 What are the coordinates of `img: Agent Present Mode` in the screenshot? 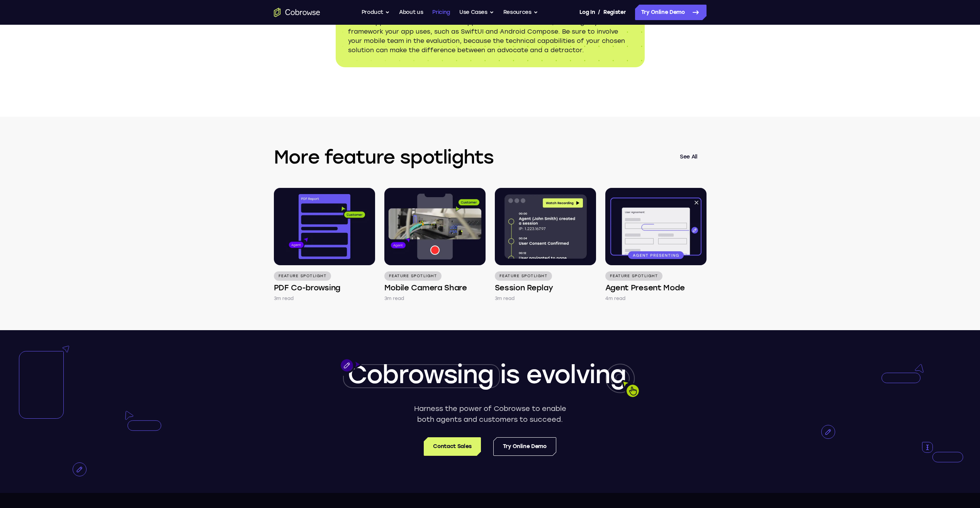 It's located at (656, 226).